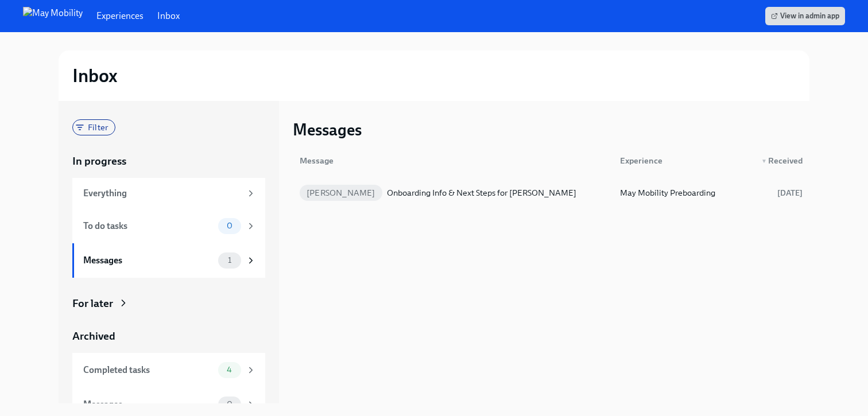  What do you see at coordinates (676, 192) in the screenshot?
I see `div: May Mobility Preboarding` at bounding box center [676, 192].